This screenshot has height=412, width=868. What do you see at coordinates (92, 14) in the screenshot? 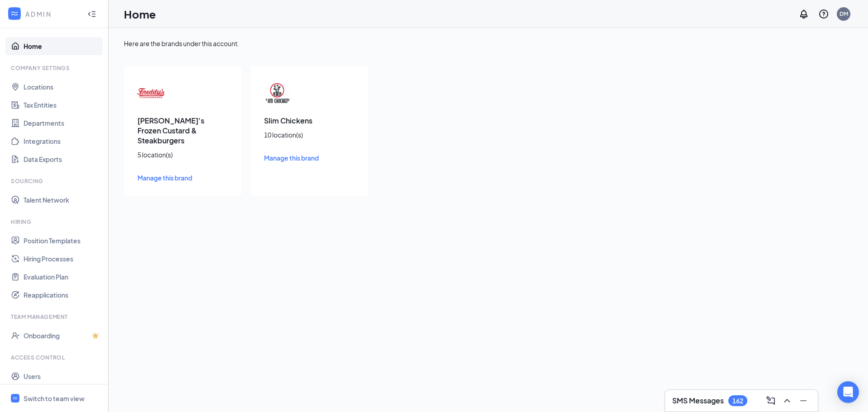
I see `svg: Collapse` at bounding box center [92, 14].